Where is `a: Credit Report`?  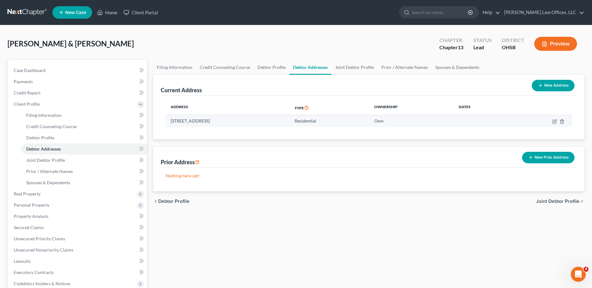 a: Credit Report is located at coordinates (78, 93).